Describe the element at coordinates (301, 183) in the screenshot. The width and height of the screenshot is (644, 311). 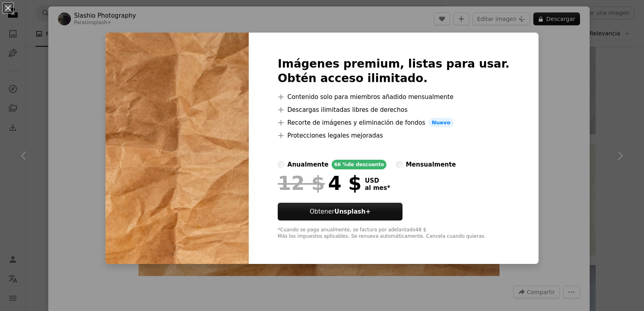
I see `span: 12 $` at that location.